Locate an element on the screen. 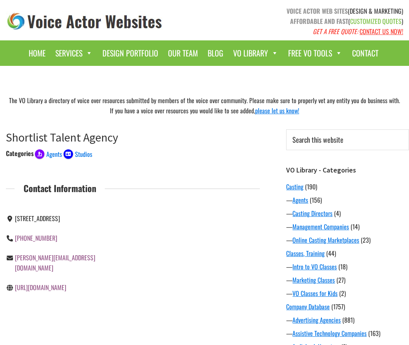 Image resolution: width=409 pixels, height=345 pixels. p: (DESIGN & MARKETING) ( ) is located at coordinates (306, 21).